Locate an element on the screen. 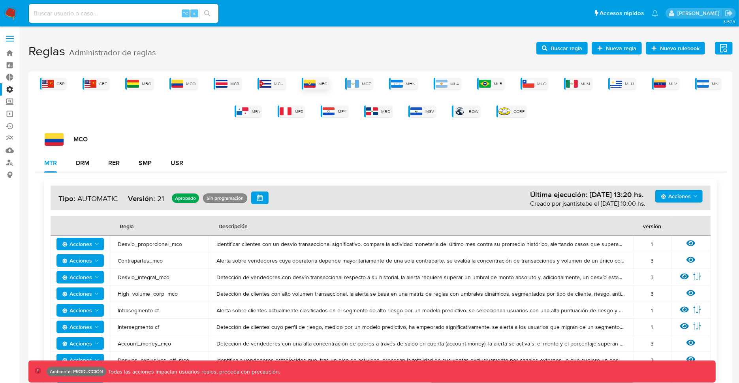  a: Salir is located at coordinates (729, 13).